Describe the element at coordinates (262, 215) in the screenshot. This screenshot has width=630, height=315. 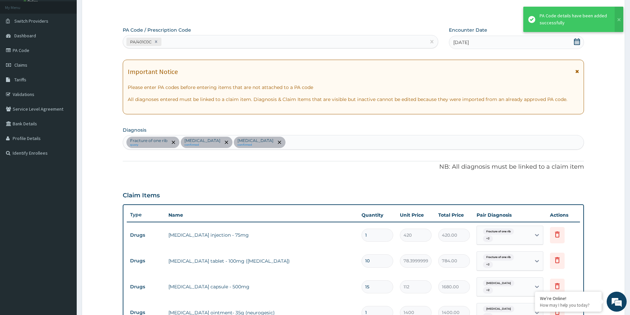
I see `th: Name` at that location.